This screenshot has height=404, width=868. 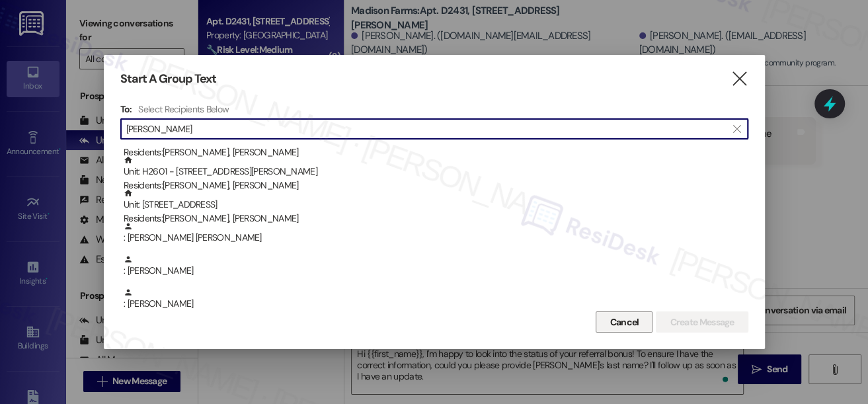 What do you see at coordinates (127, 109) in the screenshot?
I see `h3: To:` at bounding box center [127, 109].